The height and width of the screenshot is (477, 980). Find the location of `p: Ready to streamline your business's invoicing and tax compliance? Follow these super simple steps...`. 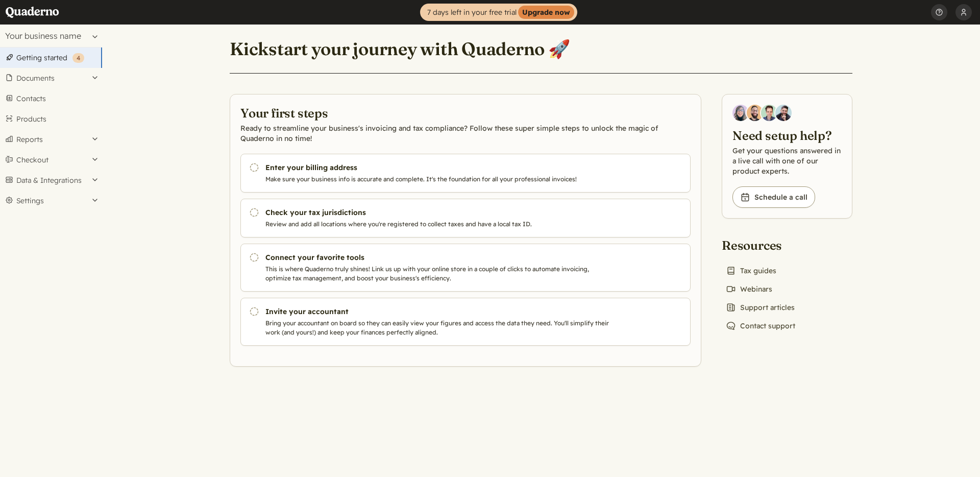

p: Ready to streamline your business's invoicing and tax compliance? Follow these super simple steps... is located at coordinates (465, 133).